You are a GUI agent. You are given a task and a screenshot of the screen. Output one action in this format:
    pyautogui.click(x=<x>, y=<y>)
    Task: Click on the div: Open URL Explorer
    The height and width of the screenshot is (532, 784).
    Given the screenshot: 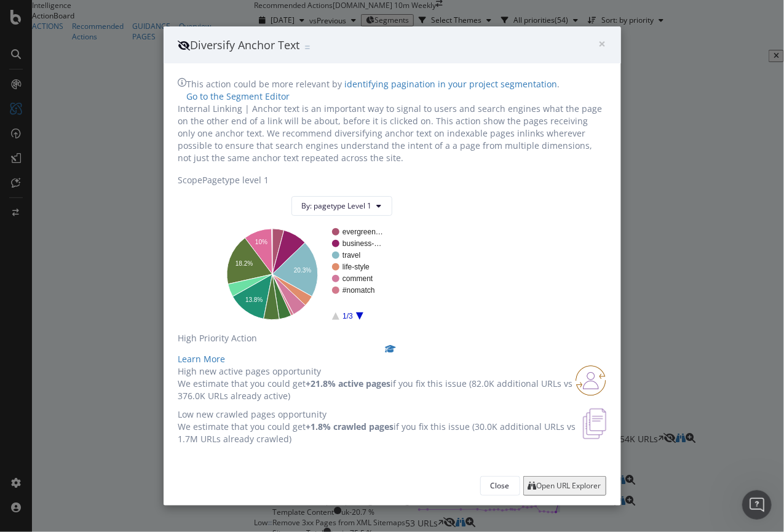 What is the action you would take?
    pyautogui.click(x=569, y=486)
    